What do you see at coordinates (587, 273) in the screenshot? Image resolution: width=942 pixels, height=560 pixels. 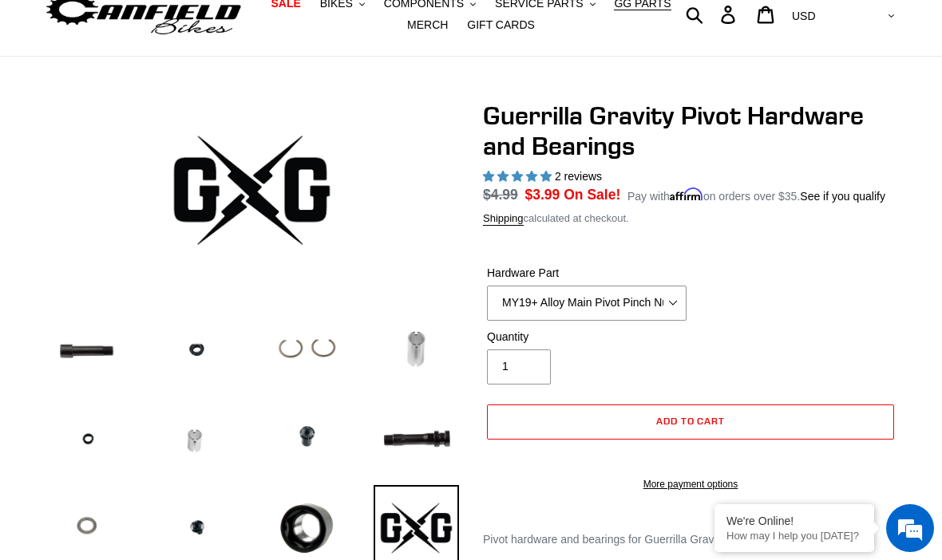 I see `label: Hardware Part` at bounding box center [587, 273].